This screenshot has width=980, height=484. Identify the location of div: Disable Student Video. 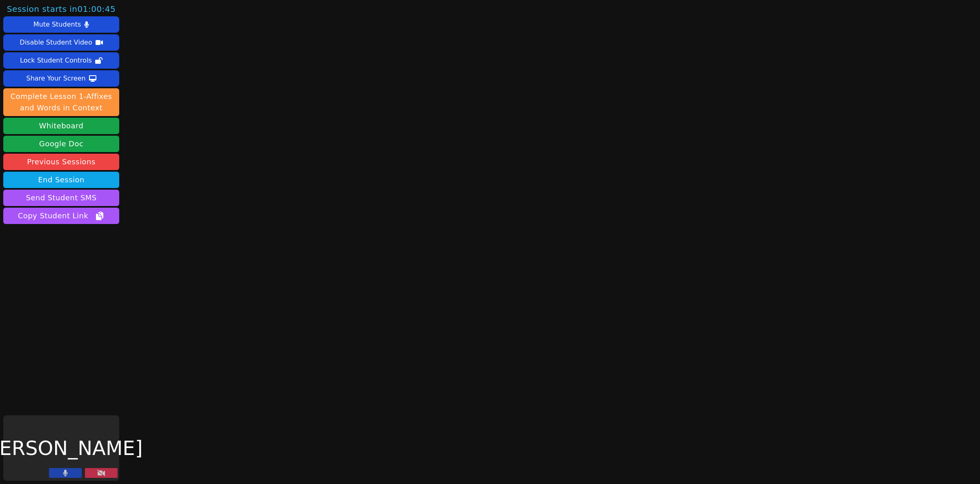
(56, 42).